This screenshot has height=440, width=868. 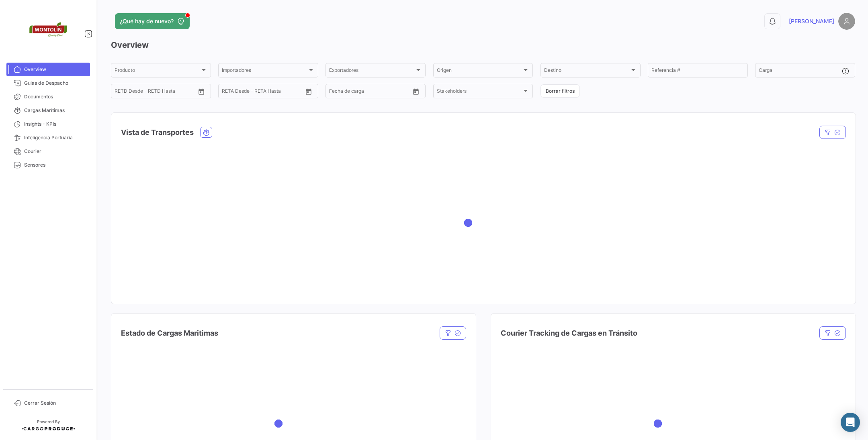 I want to click on h4: Vista de Transportes, so click(x=157, y=132).